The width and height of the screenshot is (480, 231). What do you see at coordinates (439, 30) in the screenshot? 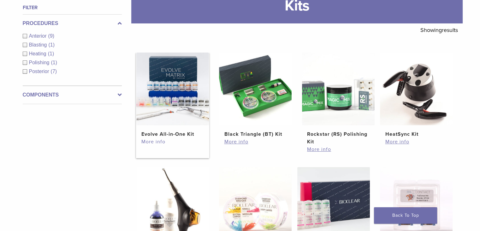
I see `p: Showing results` at bounding box center [439, 30].